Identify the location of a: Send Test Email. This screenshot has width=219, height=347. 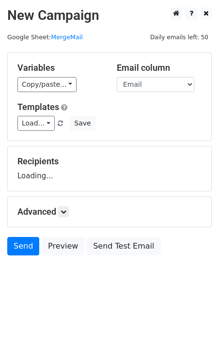
(124, 246).